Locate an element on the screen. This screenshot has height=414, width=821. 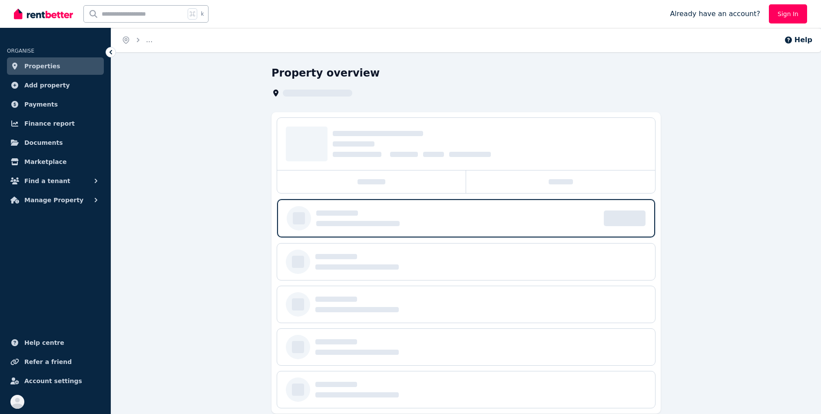
span: Find a tenant is located at coordinates (47, 181).